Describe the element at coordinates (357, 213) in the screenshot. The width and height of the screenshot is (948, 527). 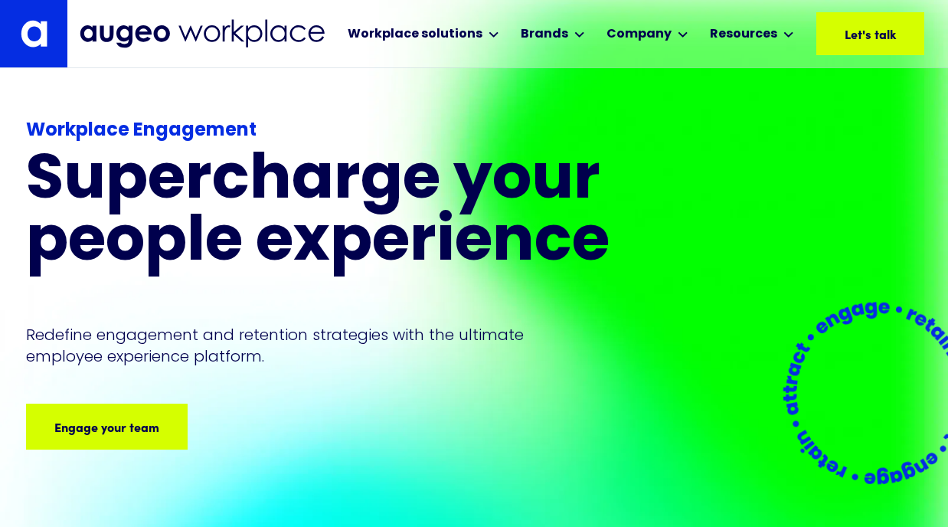
I see `h1: Supercharge your people experience` at that location.